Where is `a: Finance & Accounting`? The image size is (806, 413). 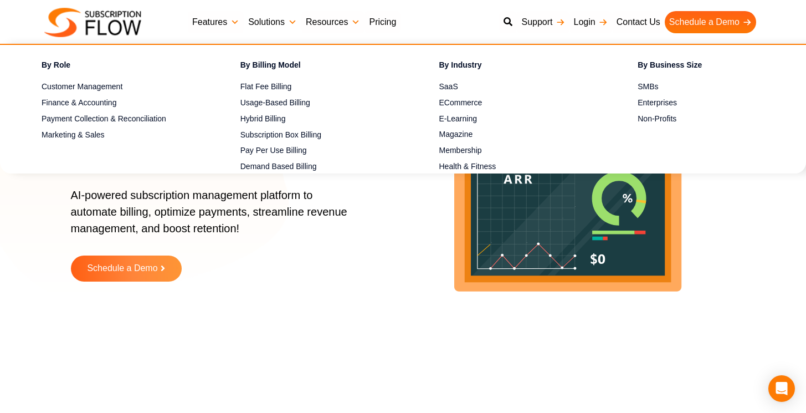 a: Finance & Accounting is located at coordinates (121, 102).